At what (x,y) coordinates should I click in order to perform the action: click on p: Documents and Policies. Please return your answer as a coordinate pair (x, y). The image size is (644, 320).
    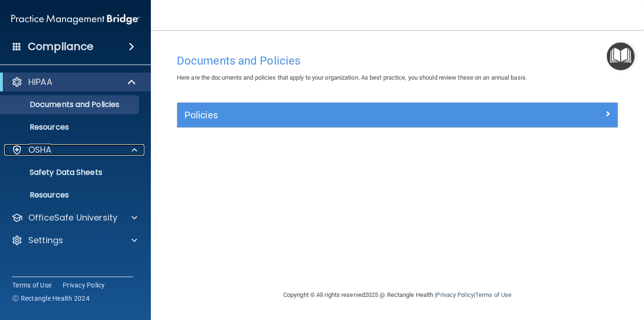
    Looking at the image, I should click on (70, 104).